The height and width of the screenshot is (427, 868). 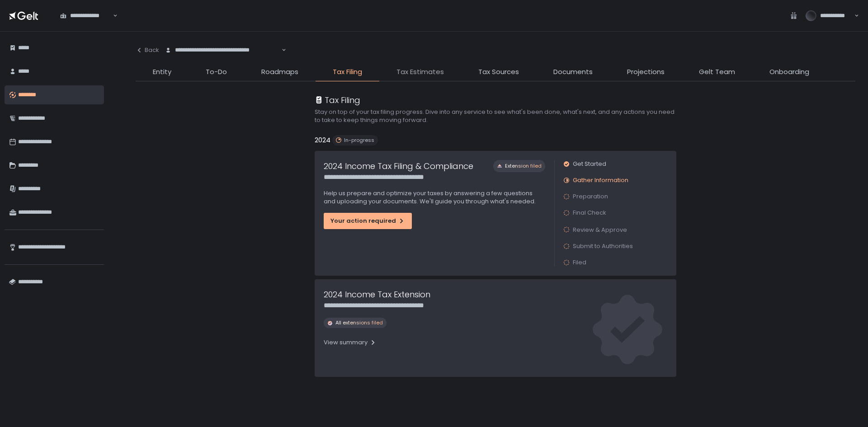 What do you see at coordinates (717, 72) in the screenshot?
I see `span: Gelt Team` at bounding box center [717, 72].